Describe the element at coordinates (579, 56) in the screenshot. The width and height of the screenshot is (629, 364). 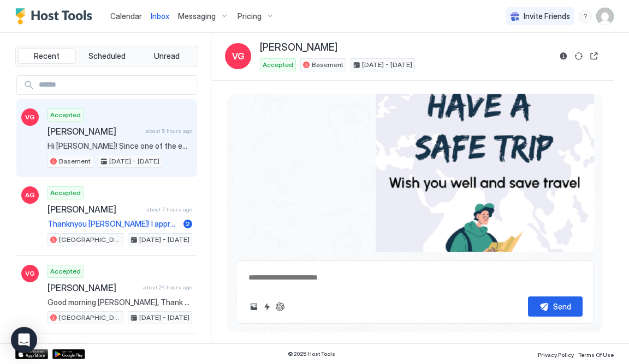
I see `button: Sync reservation` at that location.